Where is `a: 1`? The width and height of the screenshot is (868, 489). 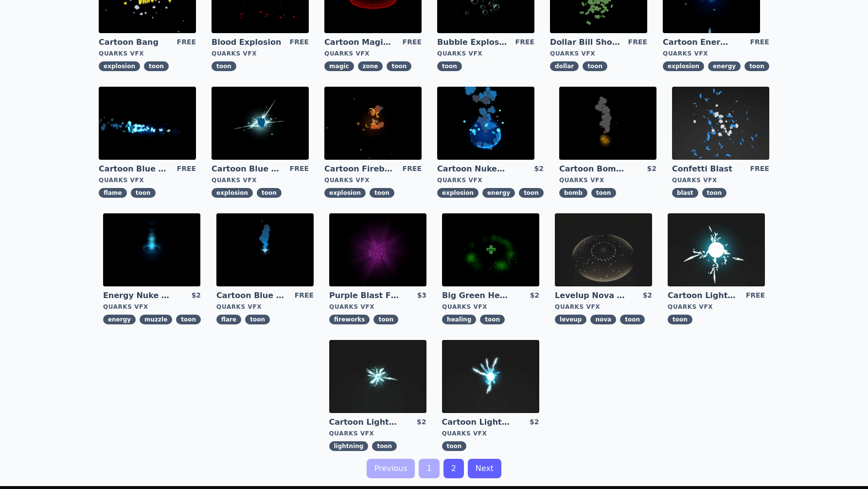 a: 1 is located at coordinates (429, 468).